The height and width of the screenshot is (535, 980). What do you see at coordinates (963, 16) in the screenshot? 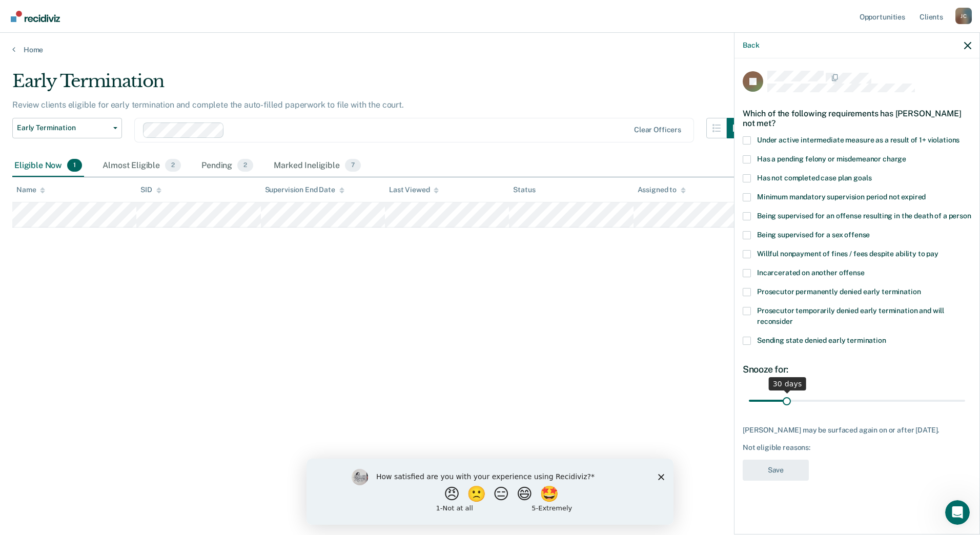
I see `div: J C` at bounding box center [963, 16].